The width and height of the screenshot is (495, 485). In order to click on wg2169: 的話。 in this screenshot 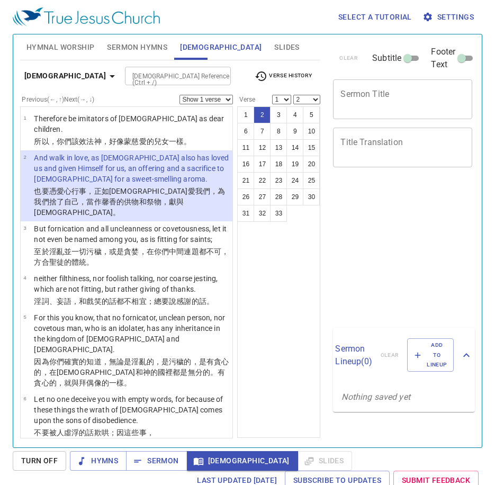, I will do `click(203, 301)`.